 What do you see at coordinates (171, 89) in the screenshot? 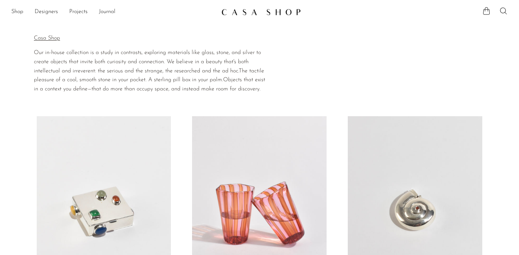
I see `span: ne—that do more than occupy space, and instead make room for discovery.` at bounding box center [171, 89].